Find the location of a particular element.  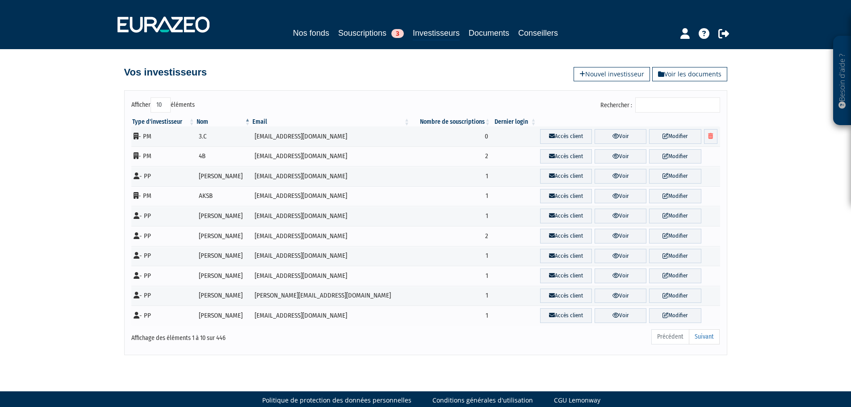

td: AKSB is located at coordinates (223, 196).